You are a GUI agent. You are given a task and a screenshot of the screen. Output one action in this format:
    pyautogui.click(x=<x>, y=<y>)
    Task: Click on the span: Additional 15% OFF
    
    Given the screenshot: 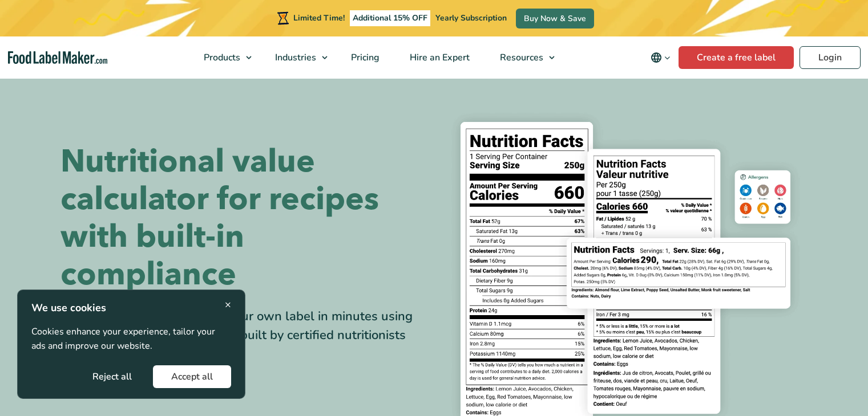 What is the action you would take?
    pyautogui.click(x=390, y=18)
    